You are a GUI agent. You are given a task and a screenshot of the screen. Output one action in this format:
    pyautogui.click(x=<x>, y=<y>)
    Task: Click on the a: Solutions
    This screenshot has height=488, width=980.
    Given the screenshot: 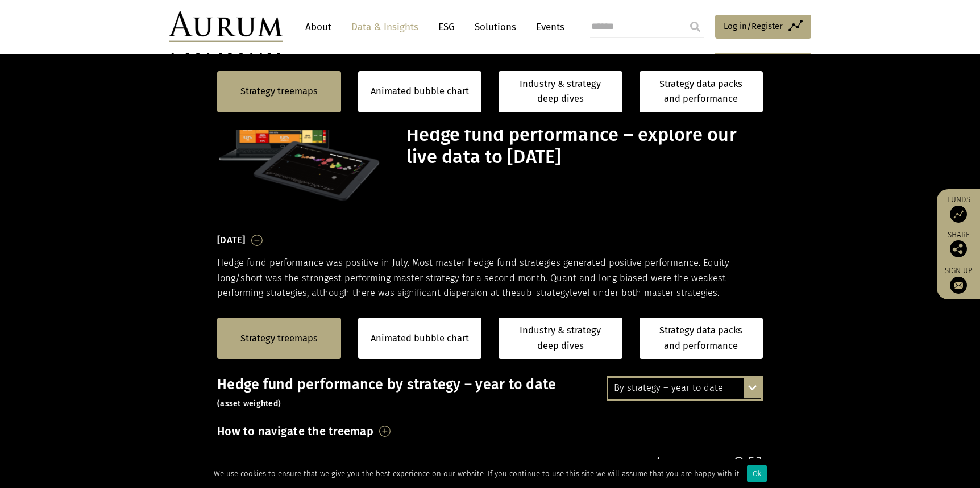 What is the action you would take?
    pyautogui.click(x=495, y=27)
    